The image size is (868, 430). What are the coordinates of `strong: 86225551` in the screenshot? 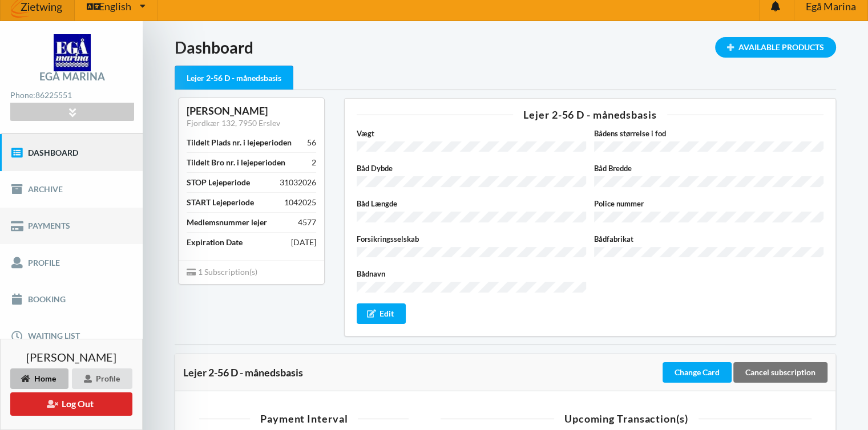 It's located at (53, 95).